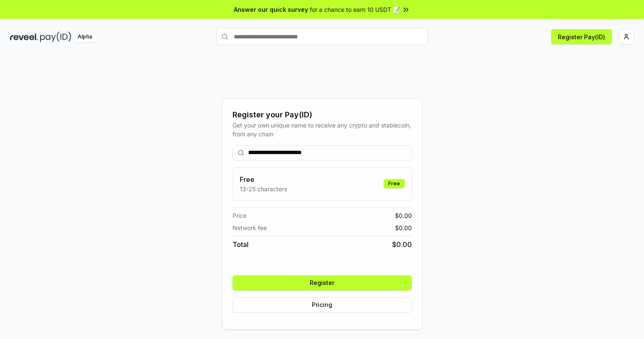  What do you see at coordinates (263, 189) in the screenshot?
I see `p: 13-25 characters` at bounding box center [263, 189].